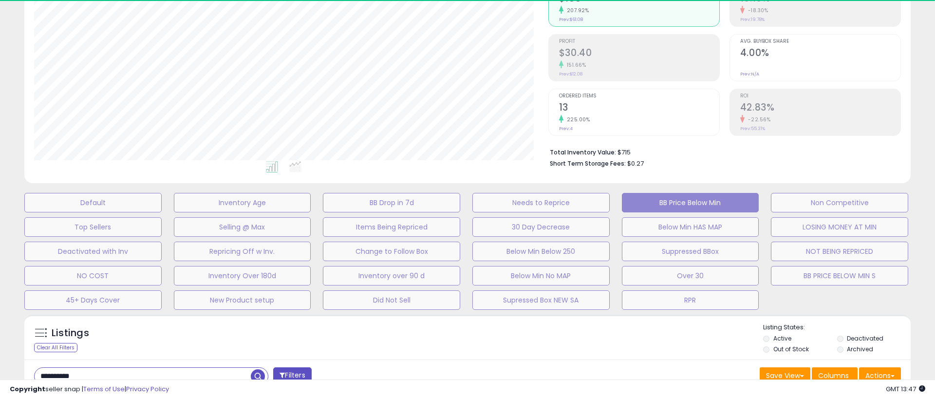  I want to click on small: 207.92%, so click(576, 10).